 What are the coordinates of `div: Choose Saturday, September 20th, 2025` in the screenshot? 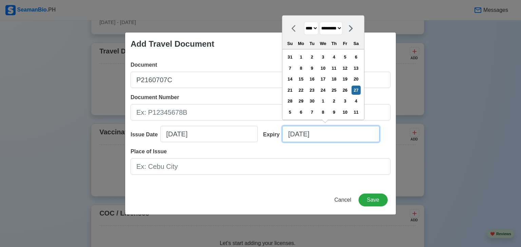 It's located at (356, 79).